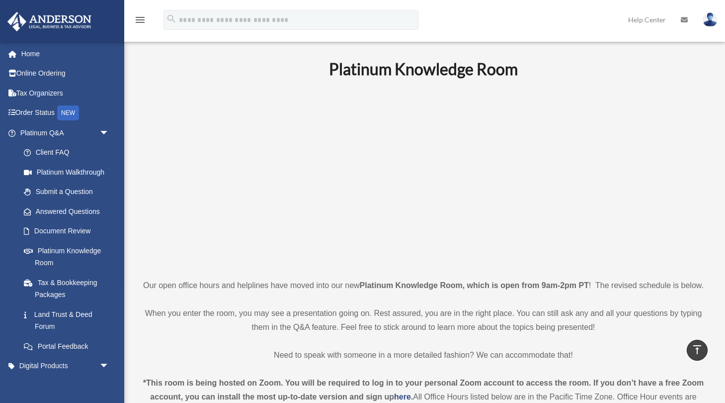 The width and height of the screenshot is (725, 403). I want to click on i: vertical_align_top, so click(698, 350).